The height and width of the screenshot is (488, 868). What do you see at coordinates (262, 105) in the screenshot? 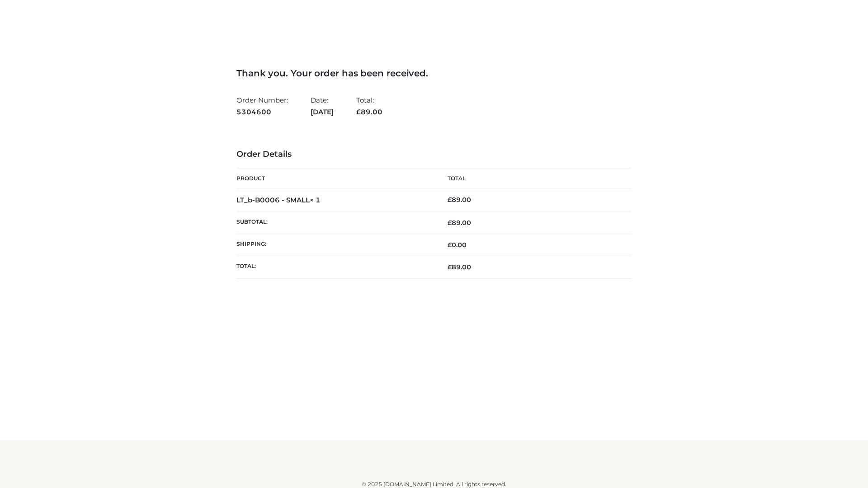
I see `li: Order Number:` at bounding box center [262, 105].